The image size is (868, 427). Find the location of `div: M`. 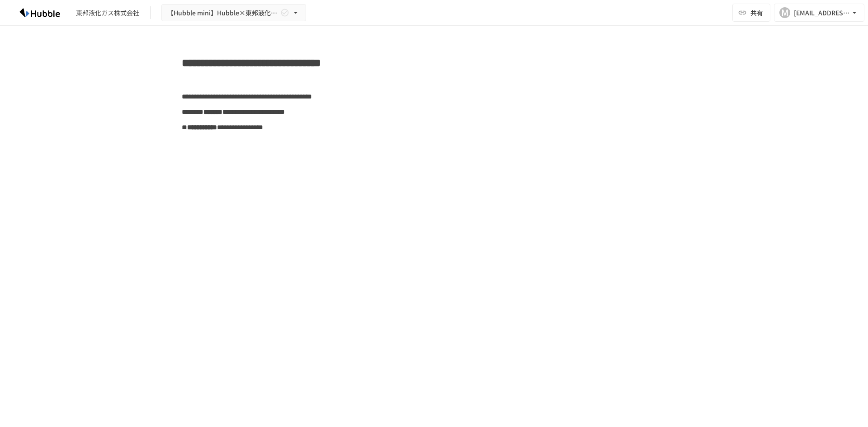

div: M is located at coordinates (785, 13).